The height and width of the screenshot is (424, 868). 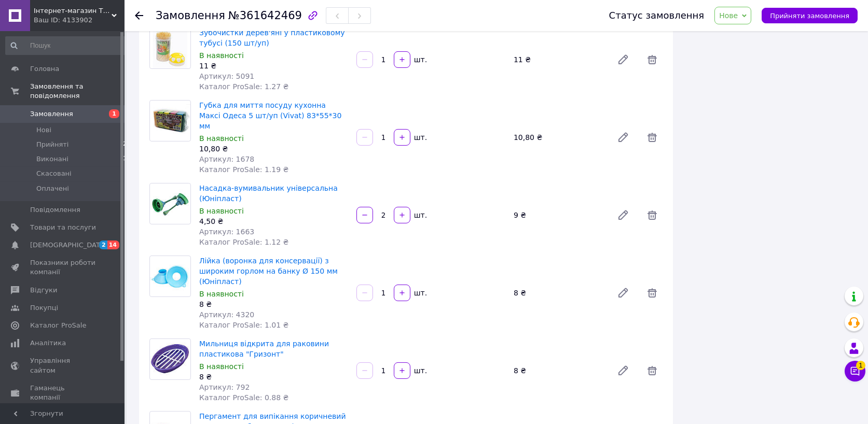 What do you see at coordinates (227, 314) in the screenshot?
I see `span: Артикул: 4320` at bounding box center [227, 314].